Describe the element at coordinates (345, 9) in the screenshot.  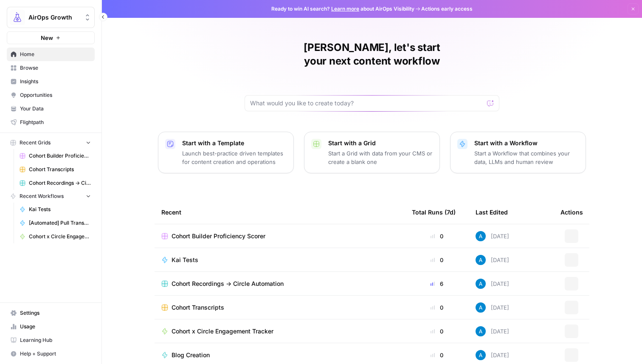
I see `a: Learn more` at that location.